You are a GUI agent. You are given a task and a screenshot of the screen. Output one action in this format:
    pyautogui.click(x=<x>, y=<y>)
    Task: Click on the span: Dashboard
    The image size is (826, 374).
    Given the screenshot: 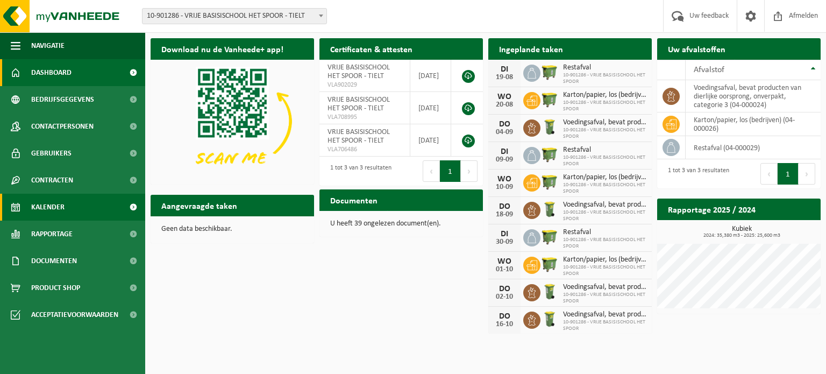 What is the action you would take?
    pyautogui.click(x=51, y=73)
    